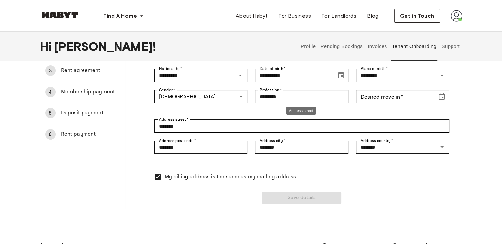 The height and width of the screenshot is (244, 502). What do you see at coordinates (90, 71) in the screenshot?
I see `span: Rent agreement` at bounding box center [90, 71].